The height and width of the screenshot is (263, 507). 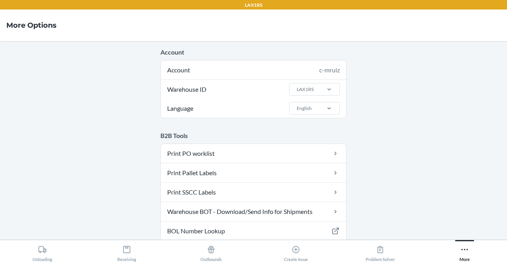 I want to click on div: Create Issue, so click(x=296, y=252).